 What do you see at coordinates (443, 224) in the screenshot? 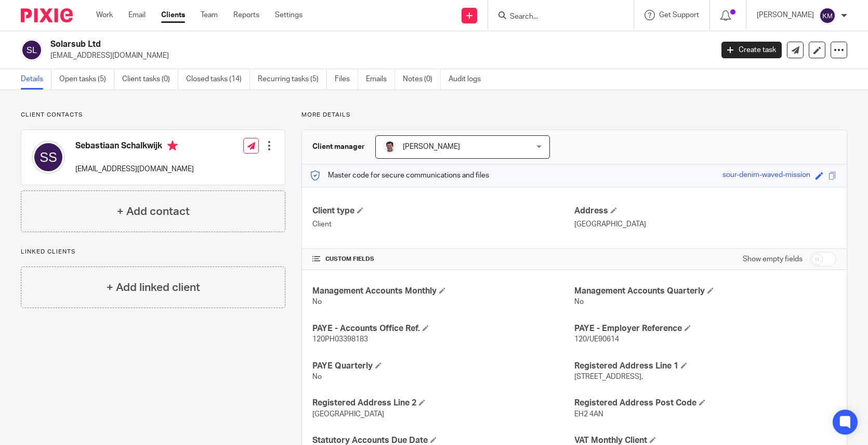
I see `p: Client` at bounding box center [443, 224].